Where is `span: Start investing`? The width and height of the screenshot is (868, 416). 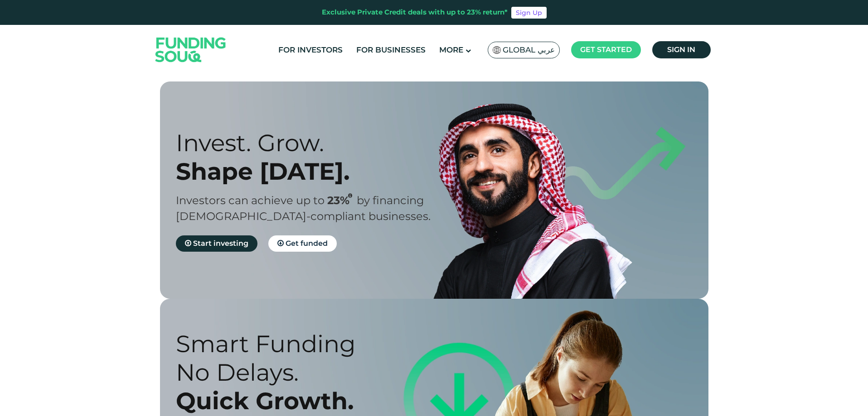
span: Start investing is located at coordinates (221, 243).